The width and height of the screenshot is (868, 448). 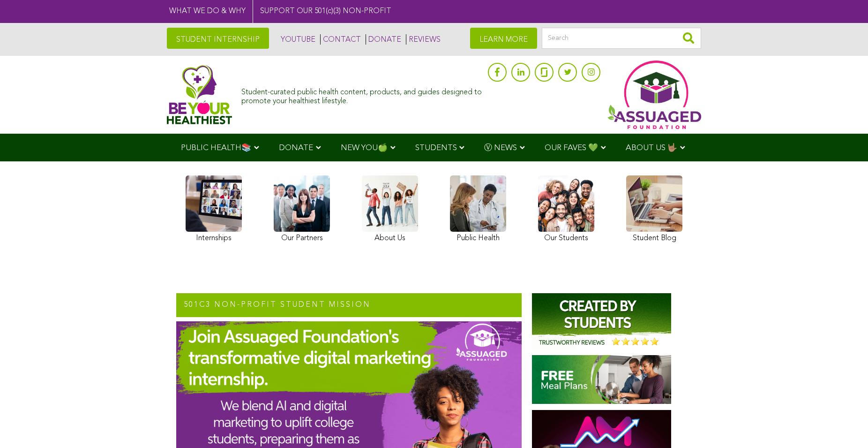 I want to click on h2: 501c3 NON-PROFIT STUDENT MISSION, so click(x=349, y=305).